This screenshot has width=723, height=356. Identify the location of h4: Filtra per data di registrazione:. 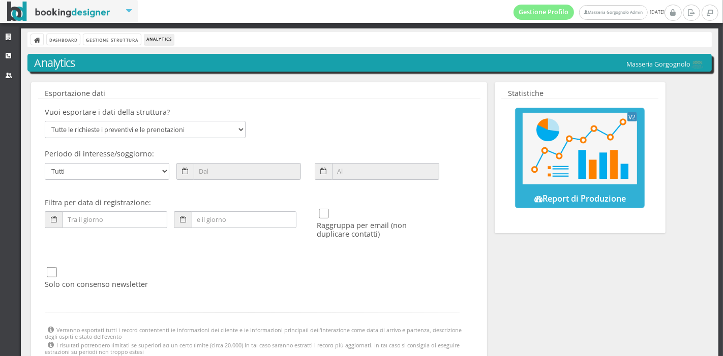
(106, 202).